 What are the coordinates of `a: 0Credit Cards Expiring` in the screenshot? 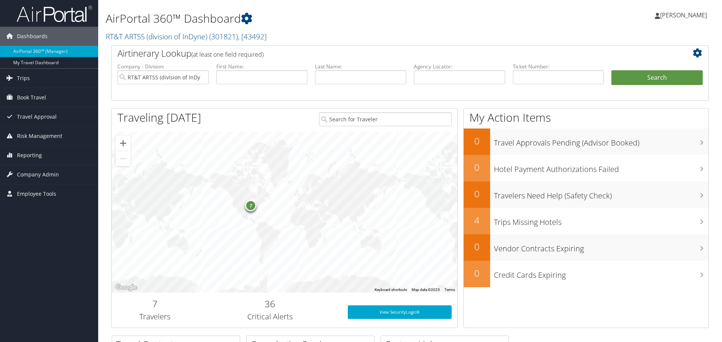 It's located at (586, 274).